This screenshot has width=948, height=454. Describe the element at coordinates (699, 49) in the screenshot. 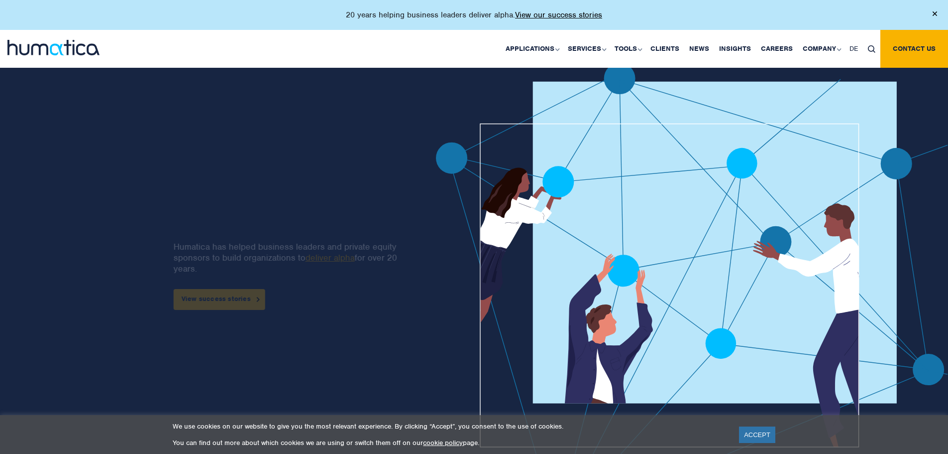

I see `a: News` at that location.